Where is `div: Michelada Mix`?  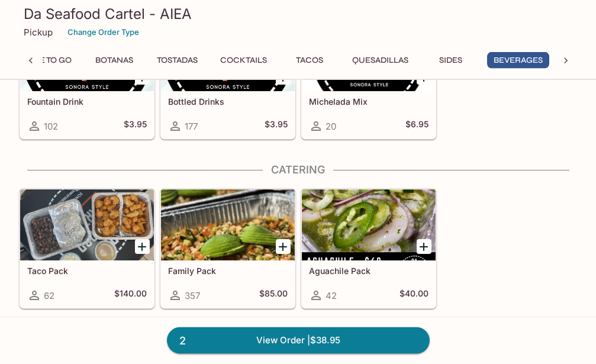 div: Michelada Mix is located at coordinates (369, 56).